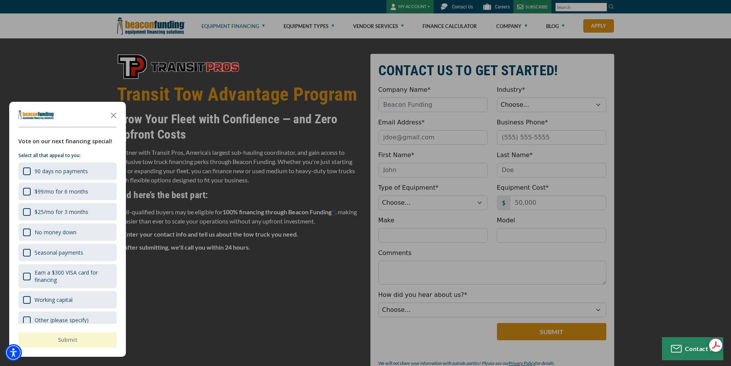 The image size is (731, 366). I want to click on button: Contact us, so click(693, 349).